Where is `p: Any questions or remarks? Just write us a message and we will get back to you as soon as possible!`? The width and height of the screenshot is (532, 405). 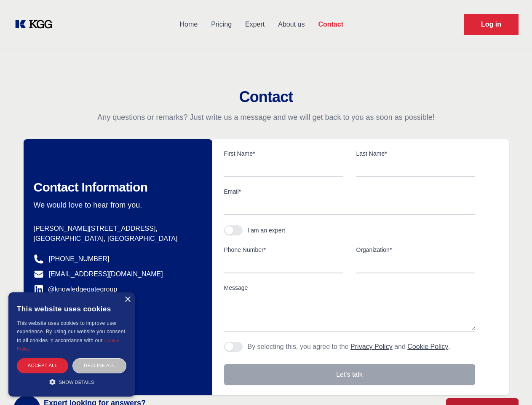
p: Any questions or remarks? Just write us a message and we will get back to you as soon as possible! is located at coordinates (266, 117).